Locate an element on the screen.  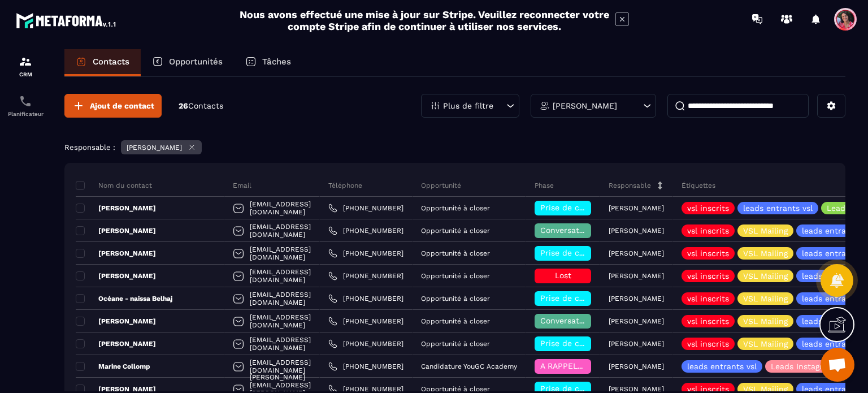
p: Leads Instagram is located at coordinates (803, 367).